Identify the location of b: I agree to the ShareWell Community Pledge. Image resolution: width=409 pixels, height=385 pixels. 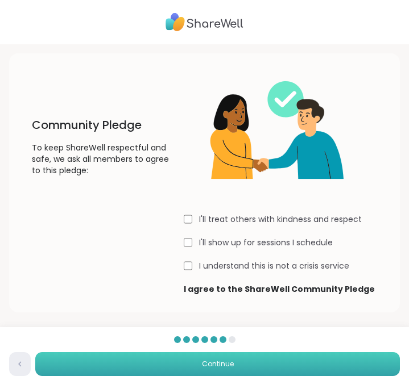
(287, 289).